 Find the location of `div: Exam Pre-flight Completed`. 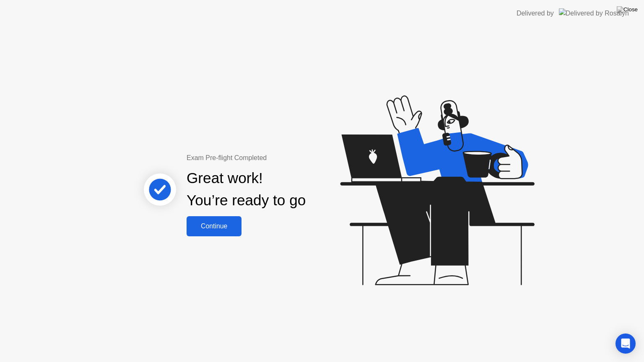

div: Exam Pre-flight Completed is located at coordinates (273, 158).